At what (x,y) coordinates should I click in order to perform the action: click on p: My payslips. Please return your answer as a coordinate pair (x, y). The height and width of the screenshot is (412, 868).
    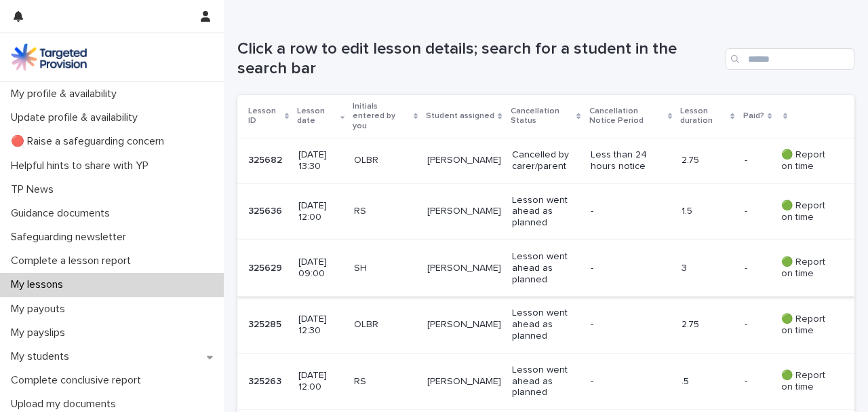
    Looking at the image, I should click on (41, 332).